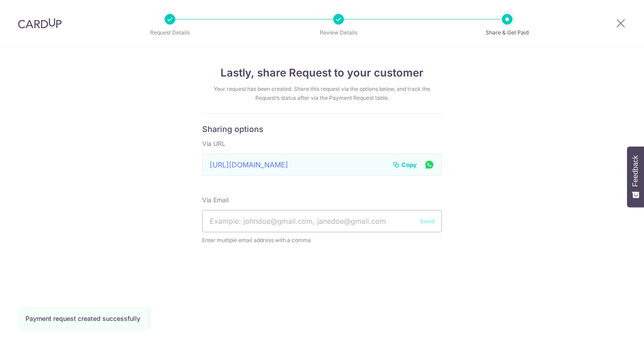  What do you see at coordinates (427, 221) in the screenshot?
I see `button: Send` at bounding box center [427, 221].